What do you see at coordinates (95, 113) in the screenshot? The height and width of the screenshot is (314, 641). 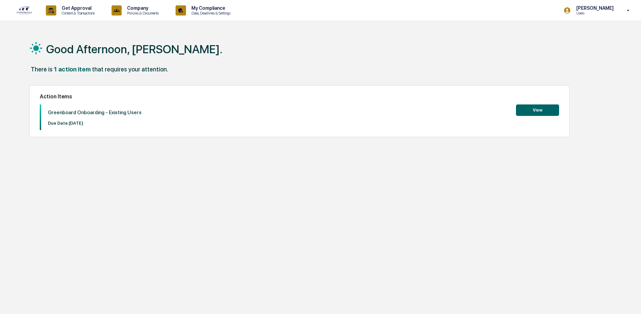 I see `p: Greenboard Onboarding - Existing Users` at bounding box center [95, 113].